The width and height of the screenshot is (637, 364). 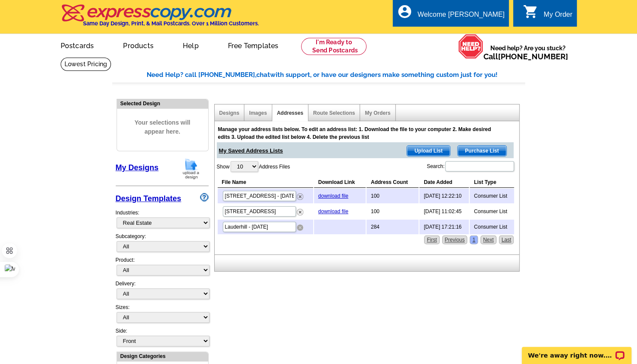 What do you see at coordinates (340, 182) in the screenshot?
I see `th: Download Link` at bounding box center [340, 182].